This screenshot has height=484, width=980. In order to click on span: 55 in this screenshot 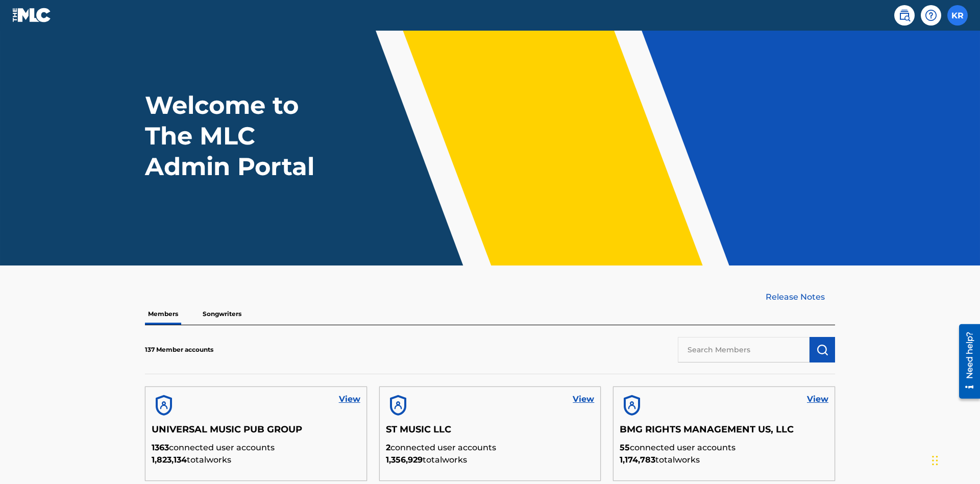, I will do `click(625, 448)`.